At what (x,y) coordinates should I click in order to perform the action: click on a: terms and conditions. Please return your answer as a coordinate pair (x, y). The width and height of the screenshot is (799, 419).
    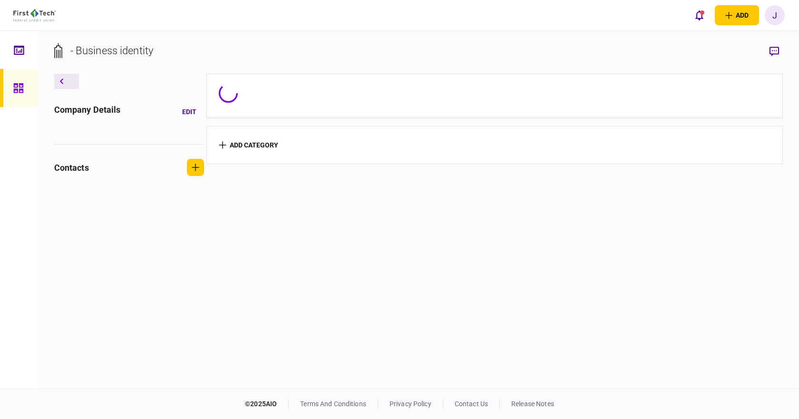
    Looking at the image, I should click on (333, 404).